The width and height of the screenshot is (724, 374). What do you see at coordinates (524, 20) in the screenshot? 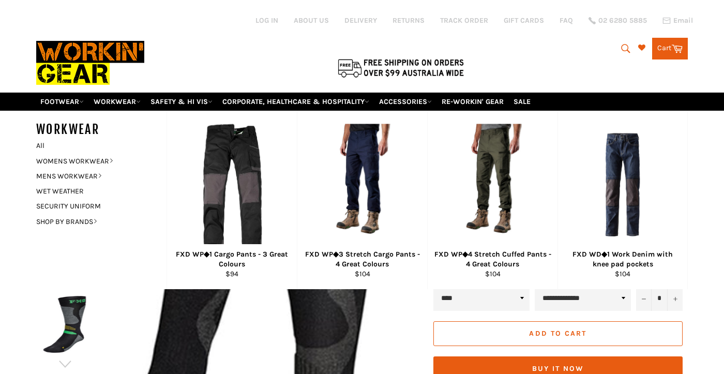
I see `a: GIFT CARDS` at bounding box center [524, 20].